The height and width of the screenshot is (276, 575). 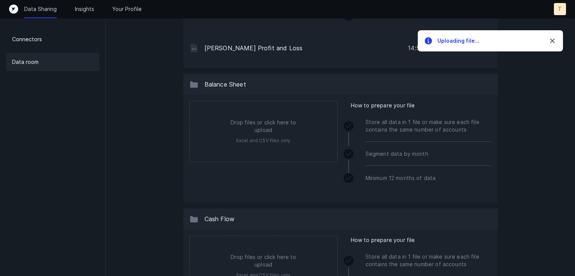 What do you see at coordinates (127, 9) in the screenshot?
I see `p: Your Profile` at bounding box center [127, 9].